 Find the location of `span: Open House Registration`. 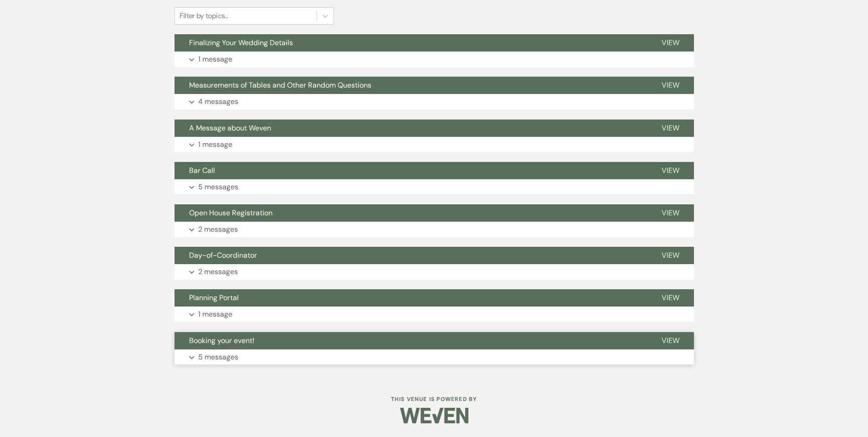

span: Open House Registration is located at coordinates (230, 212).